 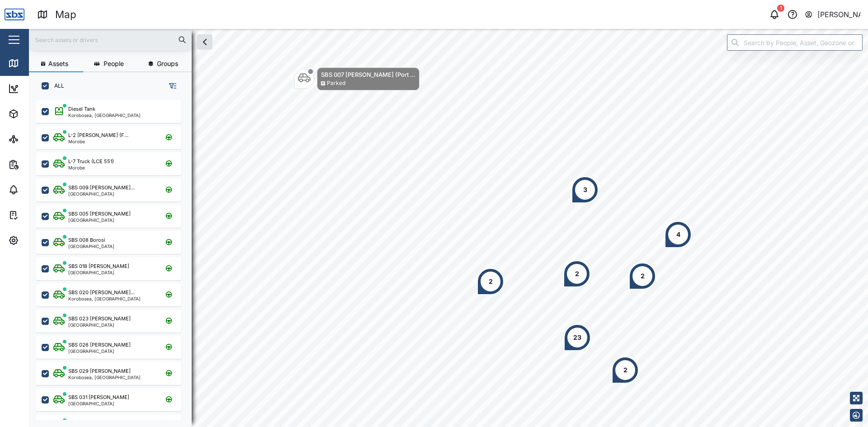 What do you see at coordinates (44, 88) in the screenshot?
I see `div: Dashboard` at bounding box center [44, 88].